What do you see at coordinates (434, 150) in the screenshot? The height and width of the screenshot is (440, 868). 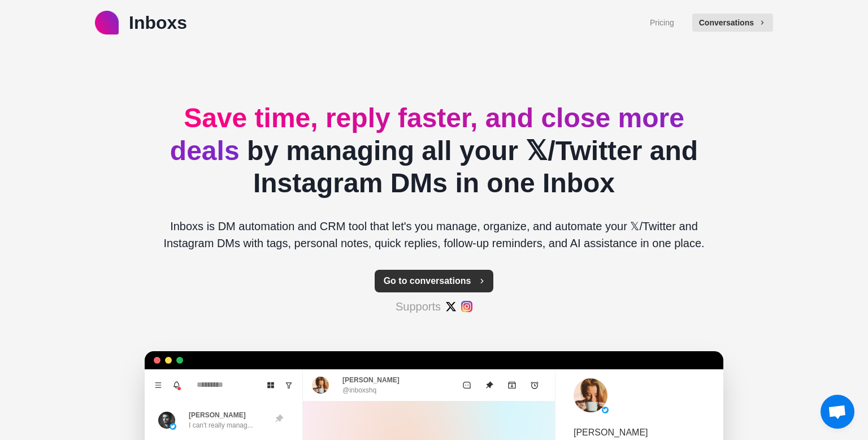 I see `h2: by managing all your 𝕏/Twitter and Instagram DMs in one Inbox` at bounding box center [434, 150].